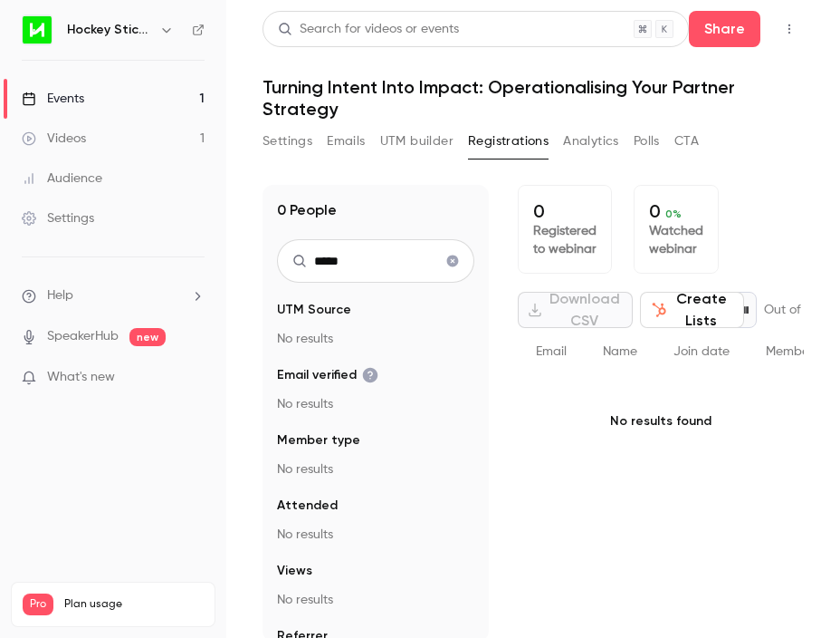  I want to click on div: Settings, so click(58, 219).